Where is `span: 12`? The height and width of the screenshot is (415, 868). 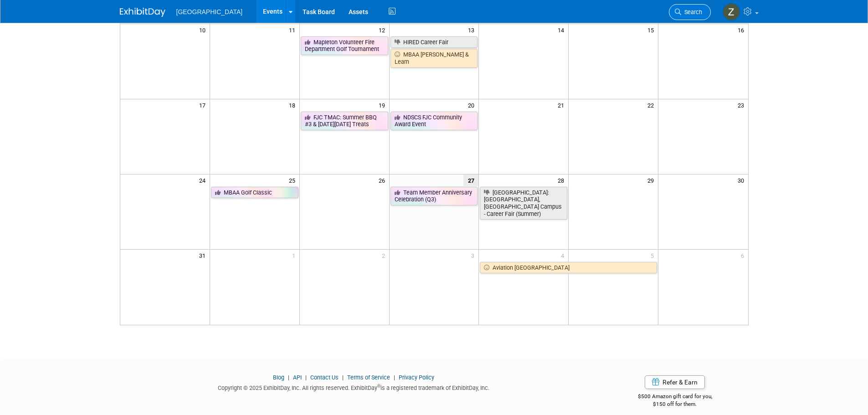
span: 12 is located at coordinates (383, 30).